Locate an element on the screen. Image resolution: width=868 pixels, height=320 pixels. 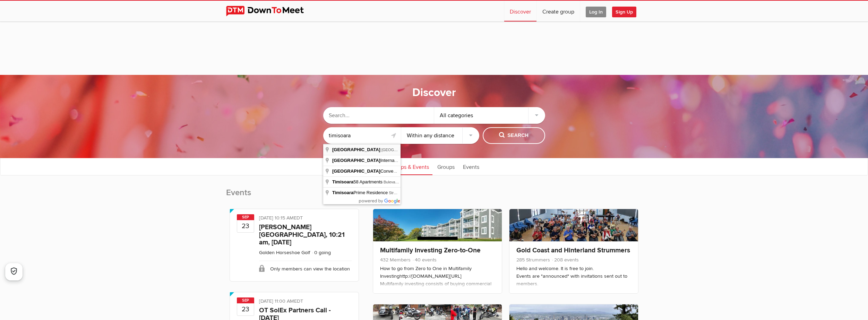
a: Log In is located at coordinates (596, 11).